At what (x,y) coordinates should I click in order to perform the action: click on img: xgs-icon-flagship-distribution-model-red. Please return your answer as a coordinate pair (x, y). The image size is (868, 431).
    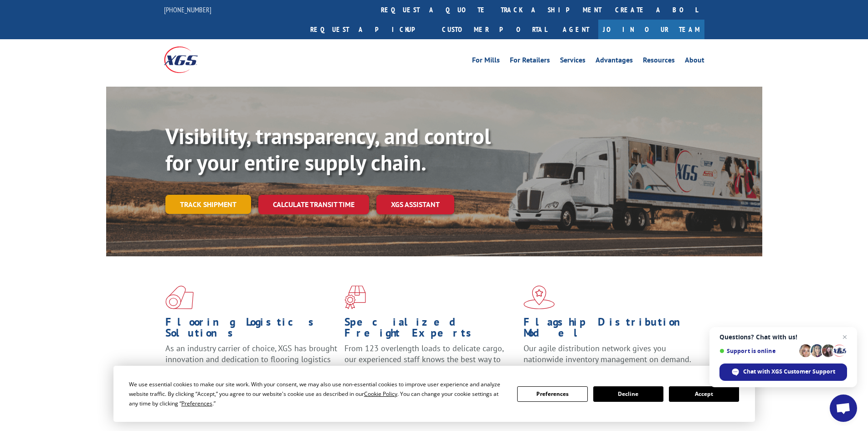
    Looking at the image, I should click on (539, 297).